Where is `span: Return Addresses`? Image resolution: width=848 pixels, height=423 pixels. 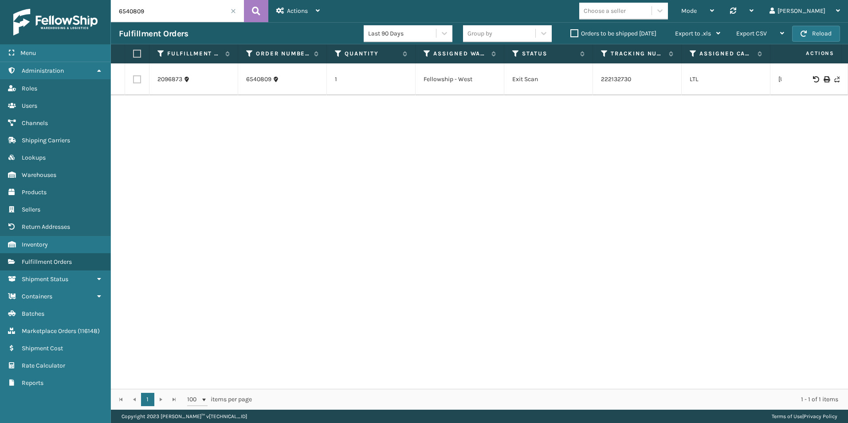
span: Return Addresses is located at coordinates (46, 227).